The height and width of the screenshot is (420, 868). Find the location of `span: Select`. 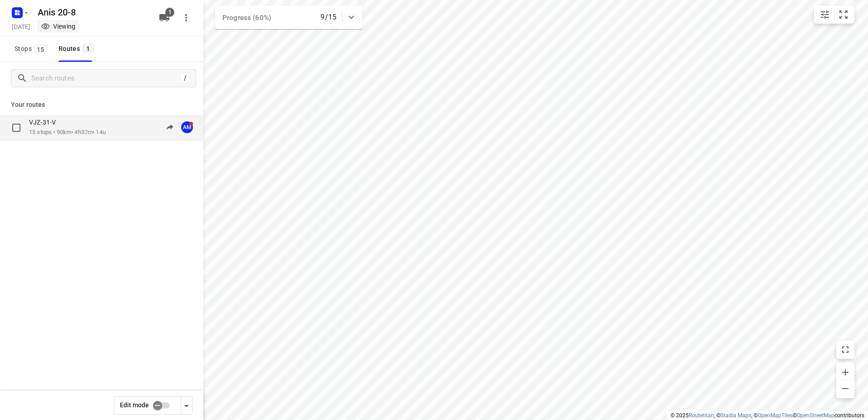

span: Select is located at coordinates (17, 127).